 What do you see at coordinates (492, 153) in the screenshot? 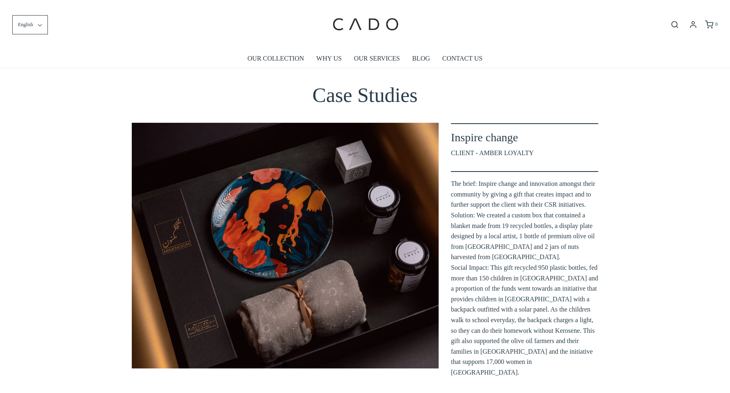
I see `span: CLIENT - AMBER LOYALTY` at bounding box center [492, 153].